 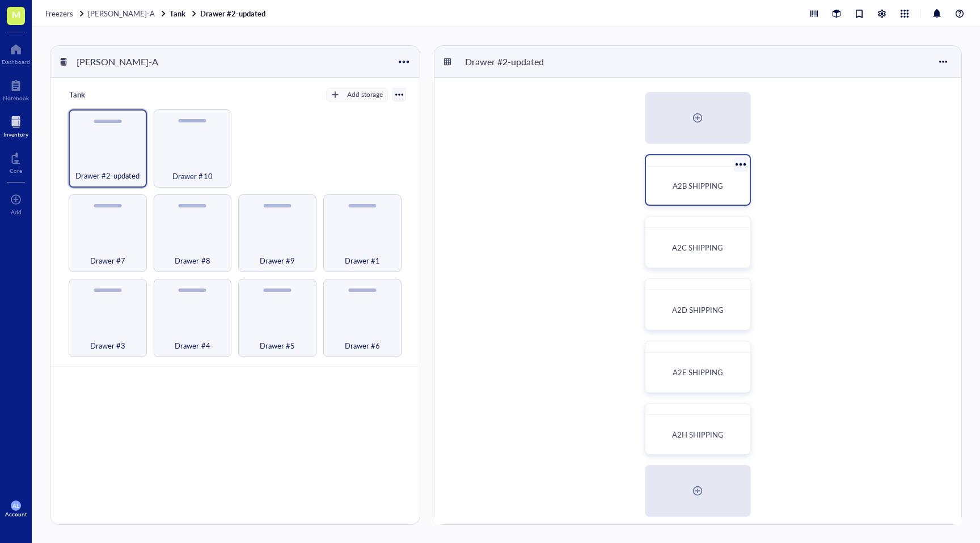 What do you see at coordinates (363, 346) in the screenshot?
I see `span: Drawer #6` at bounding box center [363, 346].